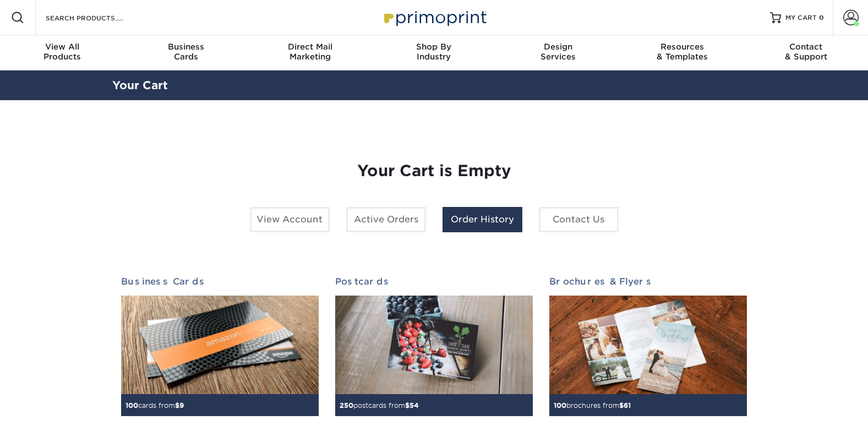 This screenshot has height=426, width=868. I want to click on div: Marketing, so click(310, 52).